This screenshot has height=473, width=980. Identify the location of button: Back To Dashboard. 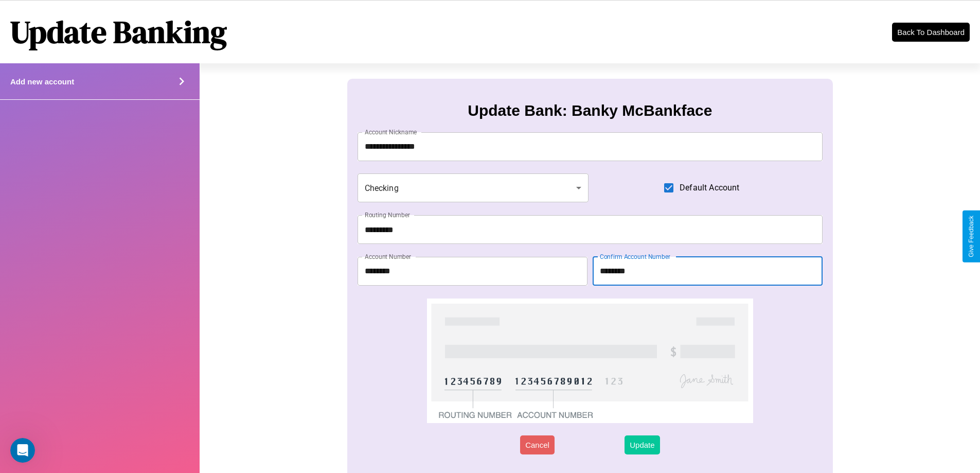
(931, 32).